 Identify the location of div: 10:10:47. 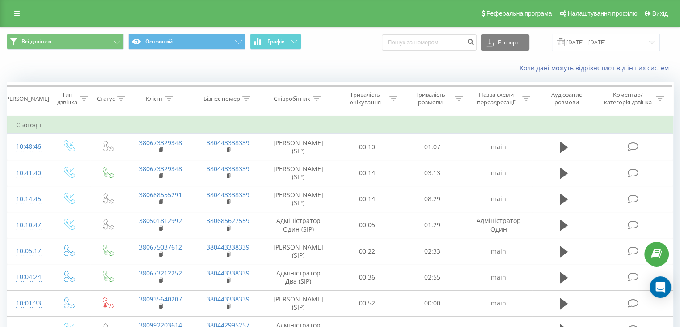
(28, 225).